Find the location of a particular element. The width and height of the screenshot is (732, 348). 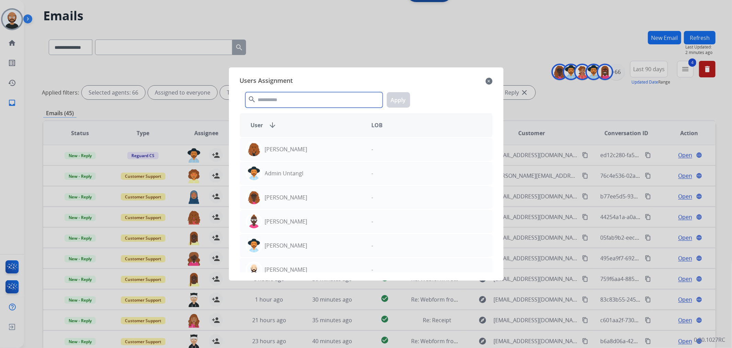

span: Users Assignment is located at coordinates (266, 81).